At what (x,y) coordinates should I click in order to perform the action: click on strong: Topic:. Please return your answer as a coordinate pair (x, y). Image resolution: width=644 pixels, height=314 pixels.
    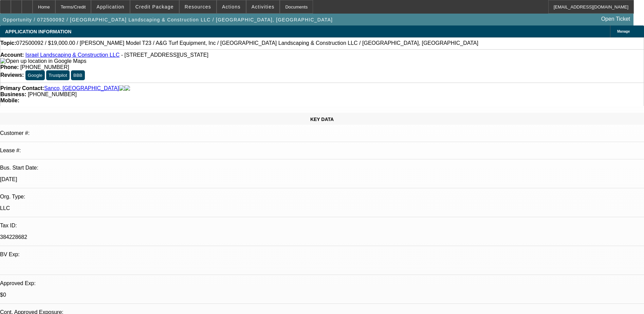
    Looking at the image, I should click on (8, 43).